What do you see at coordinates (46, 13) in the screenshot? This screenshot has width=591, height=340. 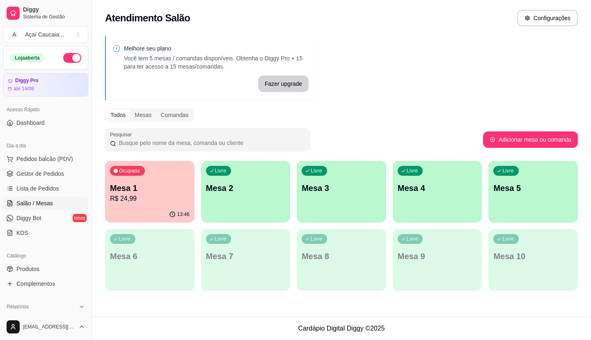 I see `a: DiggySistema de Gestão` at bounding box center [46, 13].